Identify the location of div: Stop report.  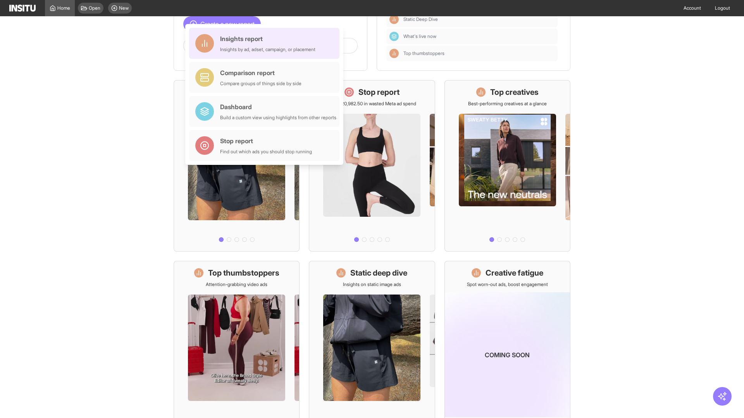
(266, 141).